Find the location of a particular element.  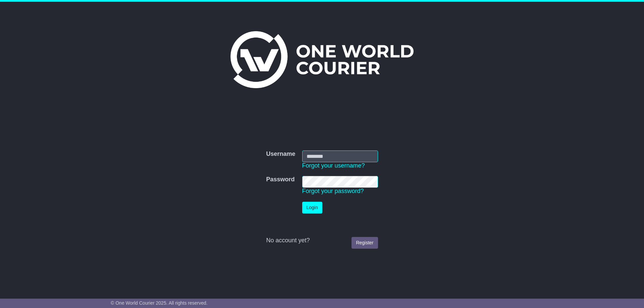

label: Password is located at coordinates (280, 180).